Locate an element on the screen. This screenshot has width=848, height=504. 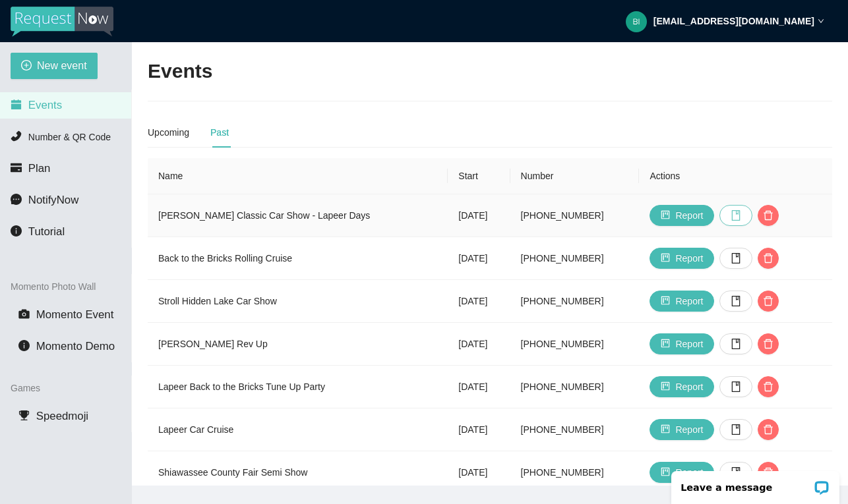
span: Momento Event is located at coordinates (75, 314).